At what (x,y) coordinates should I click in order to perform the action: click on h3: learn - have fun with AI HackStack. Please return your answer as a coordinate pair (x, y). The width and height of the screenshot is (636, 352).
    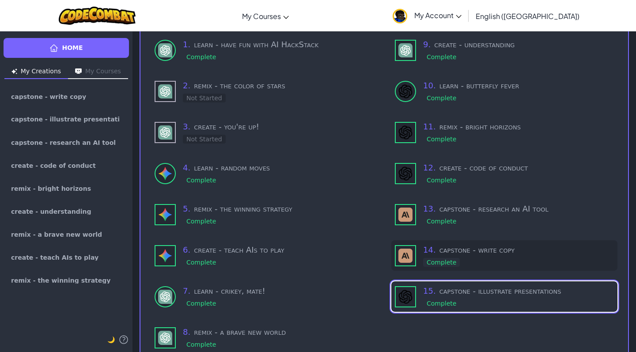
    Looking at the image, I should click on (278, 45).